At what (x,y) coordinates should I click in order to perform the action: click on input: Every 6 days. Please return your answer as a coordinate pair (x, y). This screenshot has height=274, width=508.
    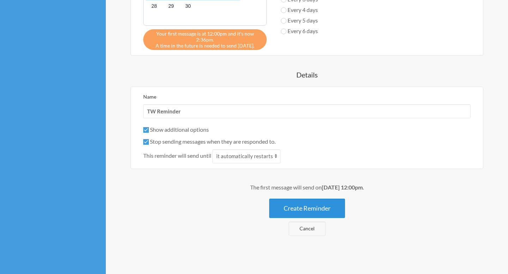
    Looking at the image, I should click on (284, 31).